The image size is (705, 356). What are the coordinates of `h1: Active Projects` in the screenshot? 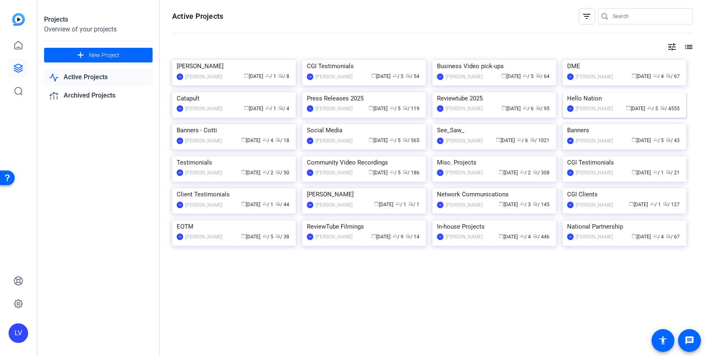 It's located at (197, 16).